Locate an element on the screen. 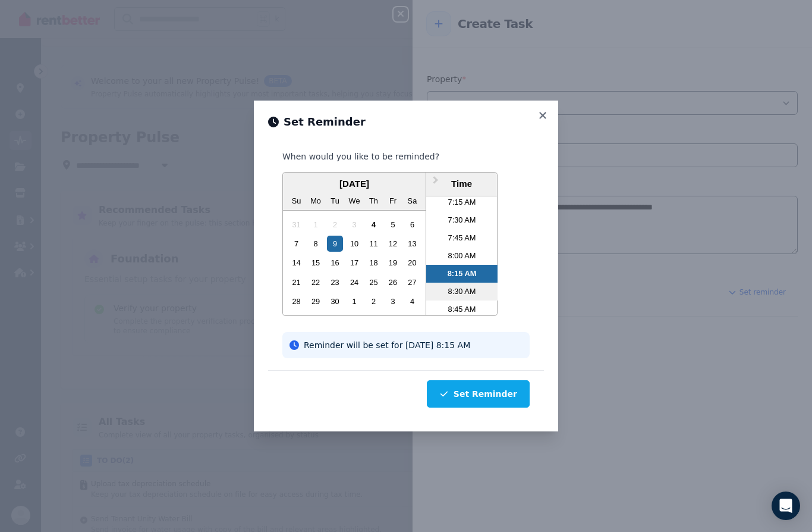 The image size is (812, 532). div: Choose Saturday, September 6th, 2025 is located at coordinates (412, 224).